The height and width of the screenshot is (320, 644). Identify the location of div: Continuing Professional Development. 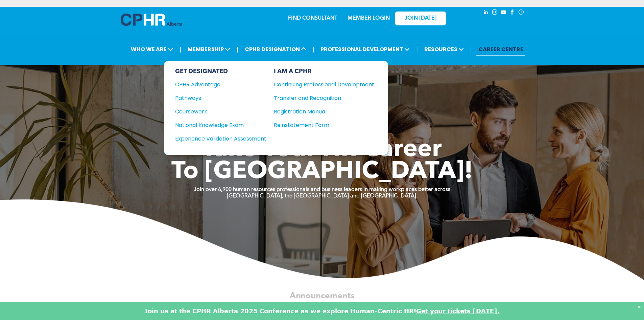
(319, 84).